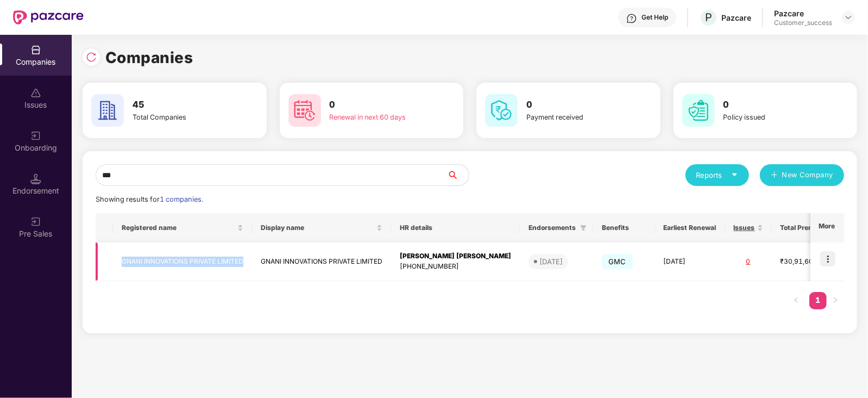  Describe the element at coordinates (178, 227) in the screenshot. I see `span: Registered name` at that location.